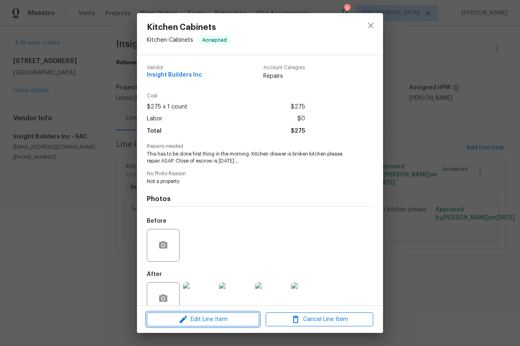 The height and width of the screenshot is (346, 520). I want to click on span: Vendor, so click(174, 68).